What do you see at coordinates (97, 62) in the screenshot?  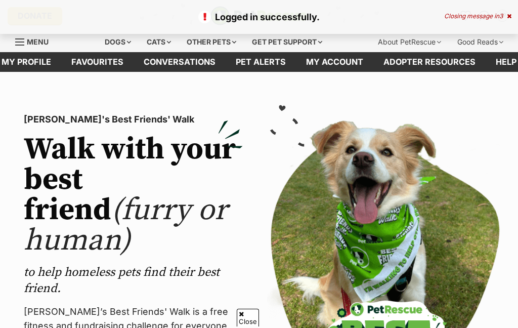 I see `a: Favourites` at bounding box center [97, 62].